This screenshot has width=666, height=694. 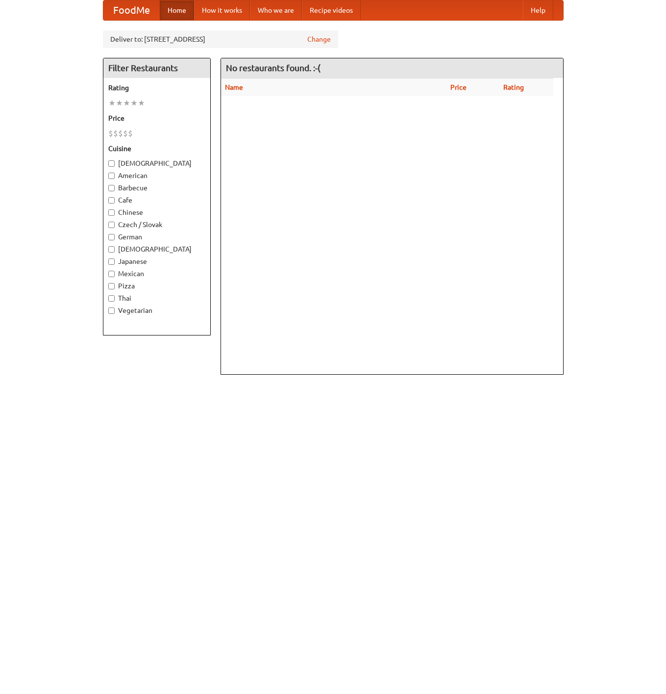 What do you see at coordinates (331, 10) in the screenshot?
I see `a: Recipe videos` at bounding box center [331, 10].